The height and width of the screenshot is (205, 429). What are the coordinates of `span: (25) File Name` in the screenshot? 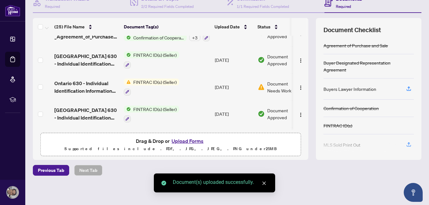 It's located at (69, 27).